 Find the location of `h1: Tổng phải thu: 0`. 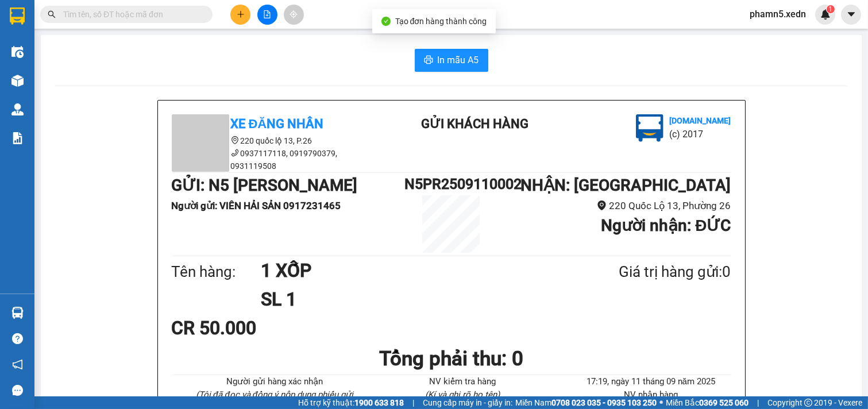

h1: Tổng phải thu: 0 is located at coordinates (451, 358).